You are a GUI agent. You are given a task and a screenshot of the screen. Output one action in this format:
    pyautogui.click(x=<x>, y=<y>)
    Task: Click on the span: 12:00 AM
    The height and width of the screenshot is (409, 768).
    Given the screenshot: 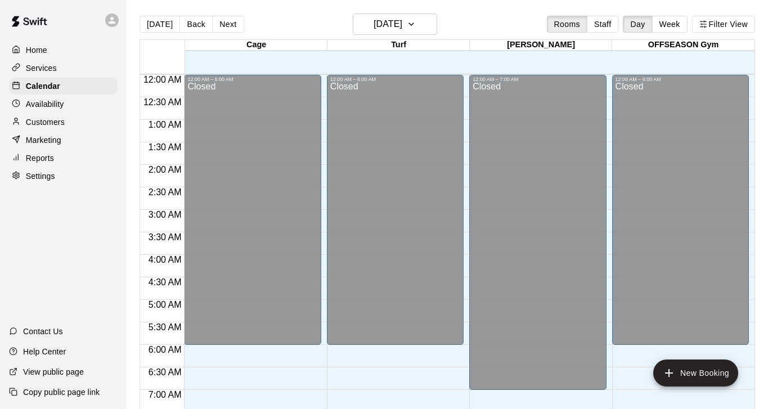 What is the action you would take?
    pyautogui.click(x=163, y=79)
    